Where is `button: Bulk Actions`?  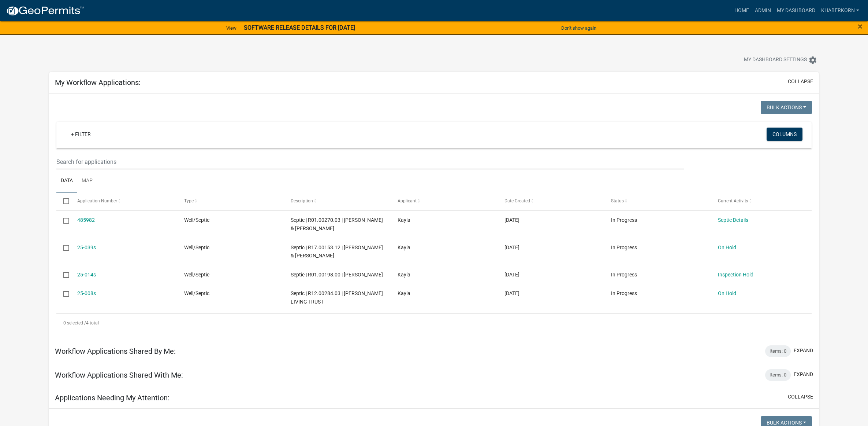
button: Bulk Actions is located at coordinates (787, 108).